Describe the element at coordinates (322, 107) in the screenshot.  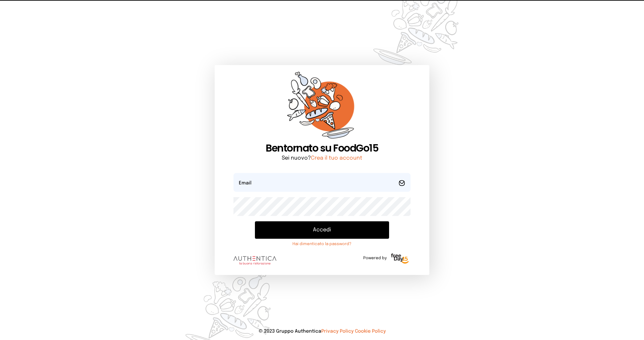
I see `img: sticker-orange.65babaf.png` at that location.